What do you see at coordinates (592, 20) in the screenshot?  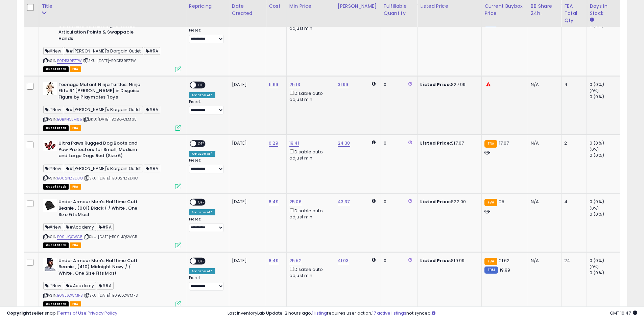 I see `small: Days In Stock.` at bounding box center [592, 20].